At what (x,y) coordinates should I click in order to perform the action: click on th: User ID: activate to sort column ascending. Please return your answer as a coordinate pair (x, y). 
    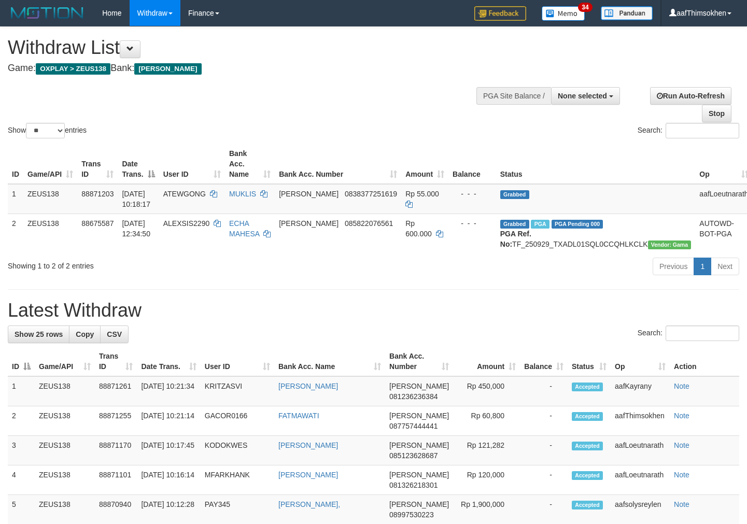
    Looking at the image, I should click on (192, 164).